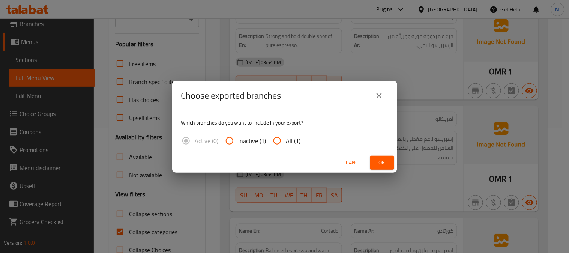 The image size is (569, 253). I want to click on h2: Choose exported branches, so click(231, 96).